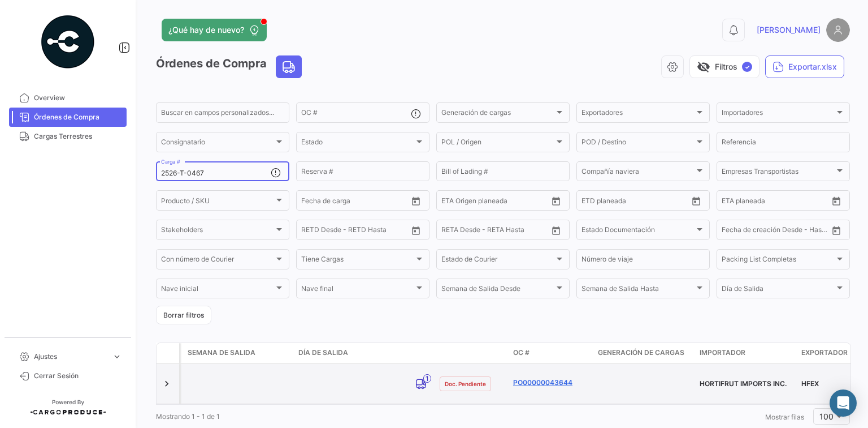  What do you see at coordinates (746, 353) in the screenshot?
I see `datatable-header-cell: Importador` at bounding box center [746, 353].